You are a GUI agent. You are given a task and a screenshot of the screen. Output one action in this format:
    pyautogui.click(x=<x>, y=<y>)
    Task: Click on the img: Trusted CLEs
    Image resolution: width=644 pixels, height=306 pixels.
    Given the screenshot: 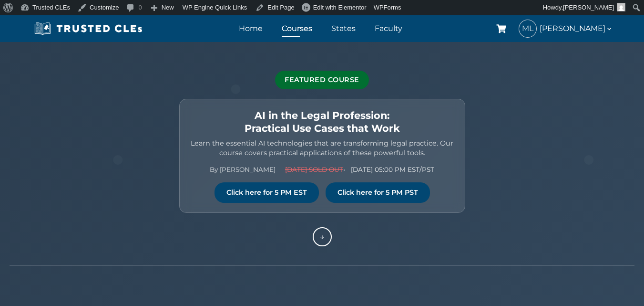 What is the action you would take?
    pyautogui.click(x=88, y=29)
    